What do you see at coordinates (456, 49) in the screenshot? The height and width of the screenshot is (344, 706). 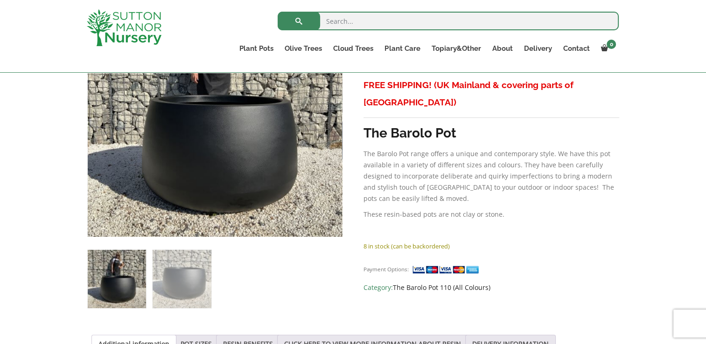 I see `a: Topiary&Other` at bounding box center [456, 49].